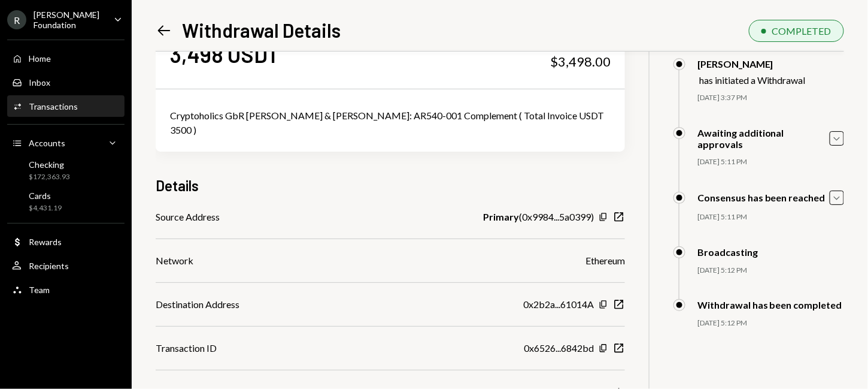 Image resolution: width=868 pixels, height=389 pixels. I want to click on div: Destination Address, so click(197, 304).